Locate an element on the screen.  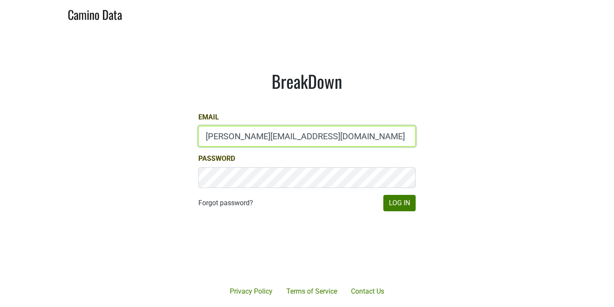
label: Password is located at coordinates (216, 159).